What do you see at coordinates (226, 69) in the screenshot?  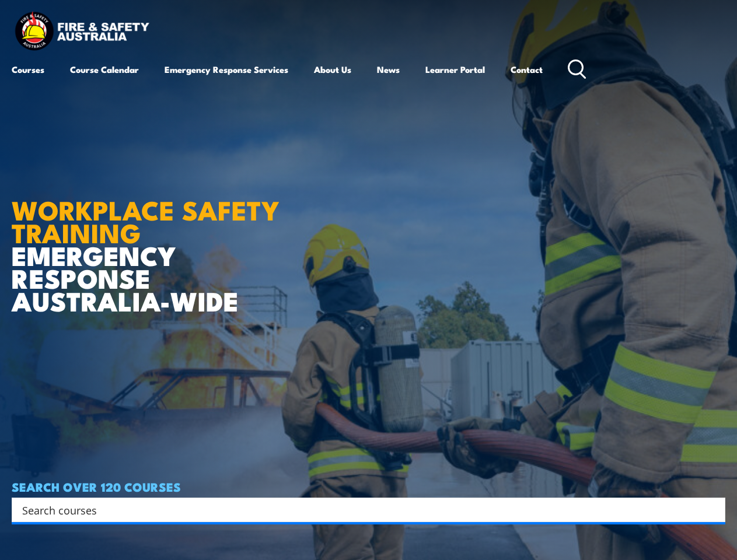 I see `a: Emergency Response Services` at bounding box center [226, 69].